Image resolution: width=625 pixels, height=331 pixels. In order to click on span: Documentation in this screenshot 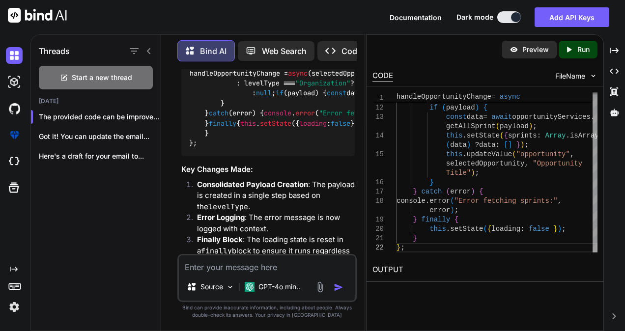, I will do `click(416, 17)`.